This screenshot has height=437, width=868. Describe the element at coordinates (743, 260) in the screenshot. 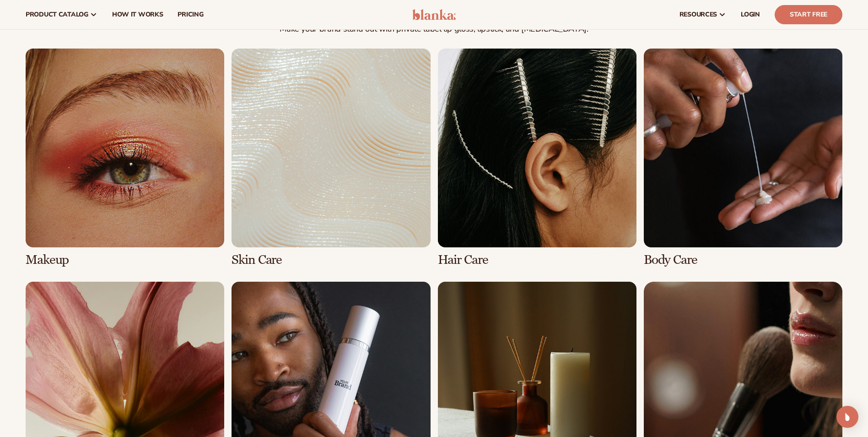

I see `h3: Body Care` at that location.